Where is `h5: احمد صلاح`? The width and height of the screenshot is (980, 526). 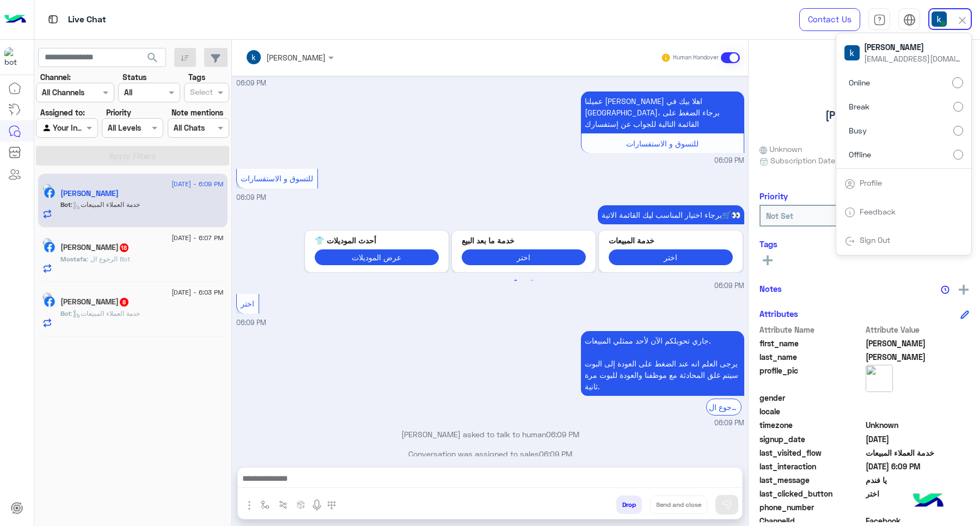 h5: احمد صلاح is located at coordinates (89, 193).